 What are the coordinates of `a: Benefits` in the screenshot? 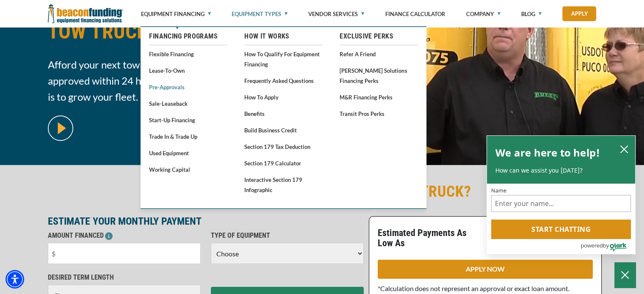 It's located at (283, 113).